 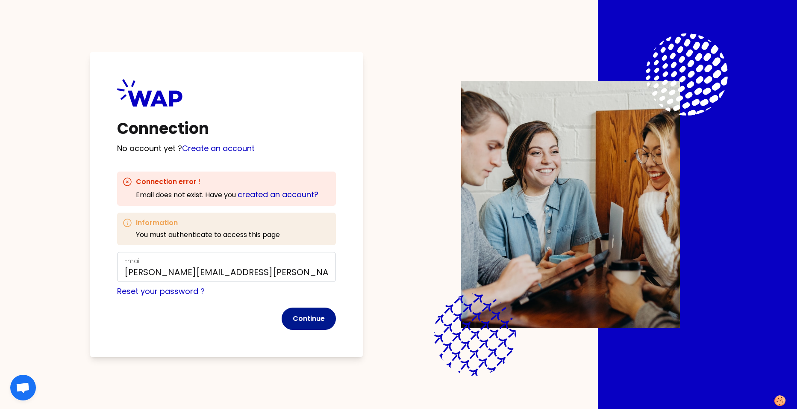 What do you see at coordinates (309, 318) in the screenshot?
I see `button: Continue` at bounding box center [309, 318].